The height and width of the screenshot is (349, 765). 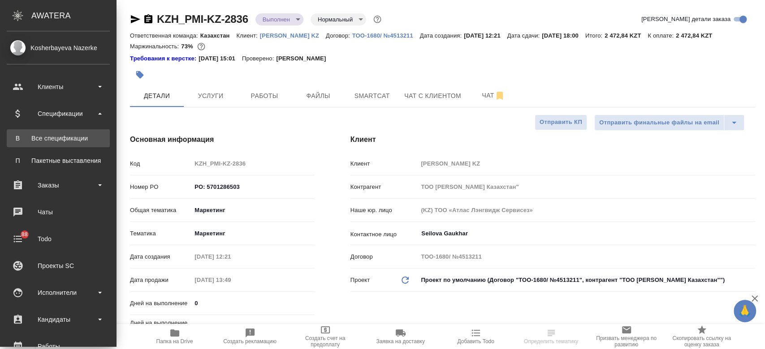 What do you see at coordinates (135, 19) in the screenshot?
I see `button: Скопировать ссылку для ЯМессенджера` at bounding box center [135, 19].